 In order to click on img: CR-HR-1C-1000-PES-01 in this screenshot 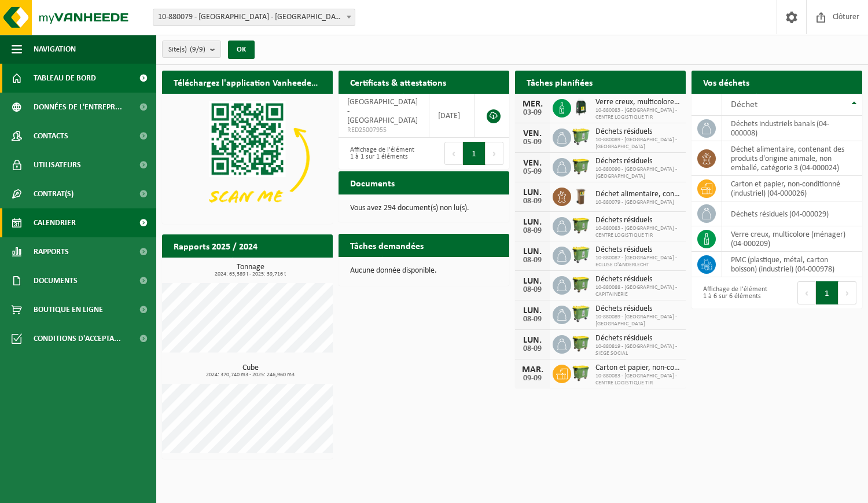, I will do `click(581, 107)`.